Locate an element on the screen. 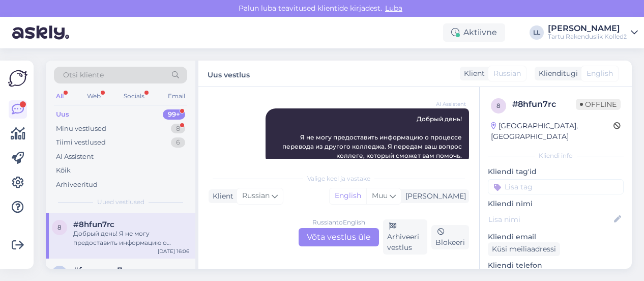  div: 99+ is located at coordinates (174, 114).